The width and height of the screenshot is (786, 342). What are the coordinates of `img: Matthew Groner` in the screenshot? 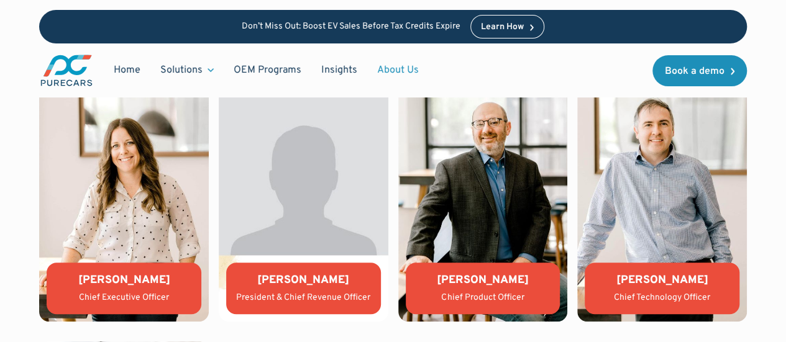 It's located at (483, 194).